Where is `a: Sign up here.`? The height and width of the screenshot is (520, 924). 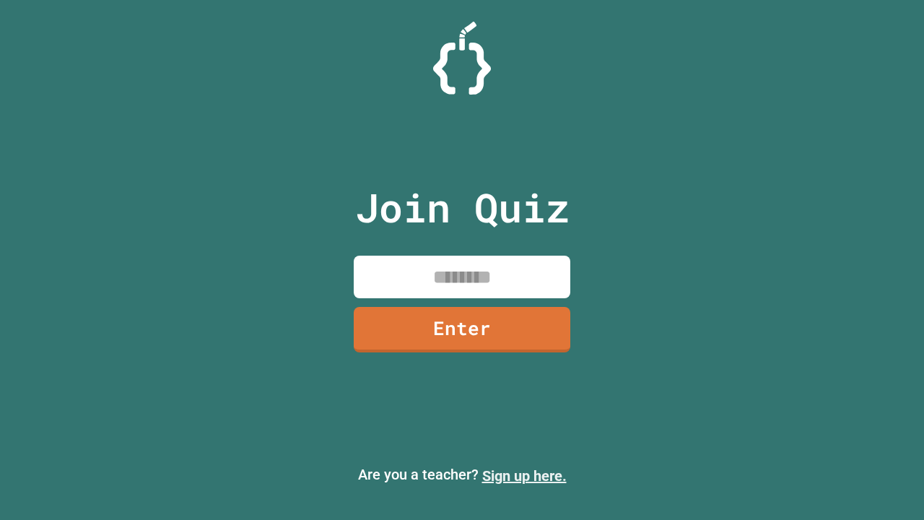
a: Sign up here. is located at coordinates (524, 476).